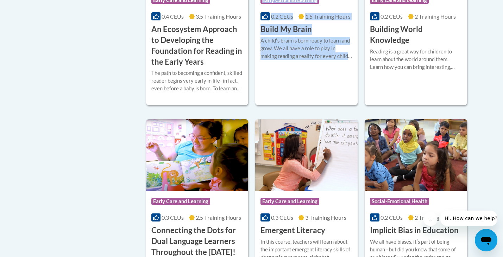 This screenshot has height=257, width=503. What do you see at coordinates (414, 231) in the screenshot?
I see `h3: Implicit Bias in Education` at bounding box center [414, 231].